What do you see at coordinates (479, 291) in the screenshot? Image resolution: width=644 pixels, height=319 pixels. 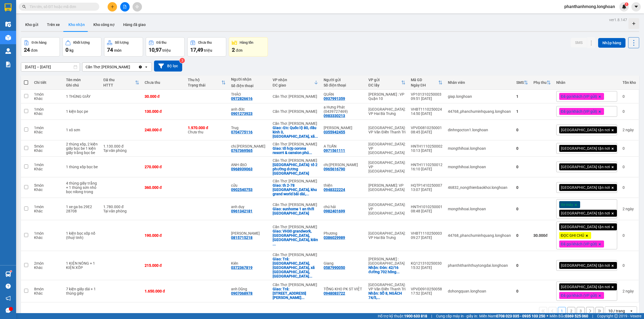 I see `div: dohongquan.longhoan` at bounding box center [479, 291].